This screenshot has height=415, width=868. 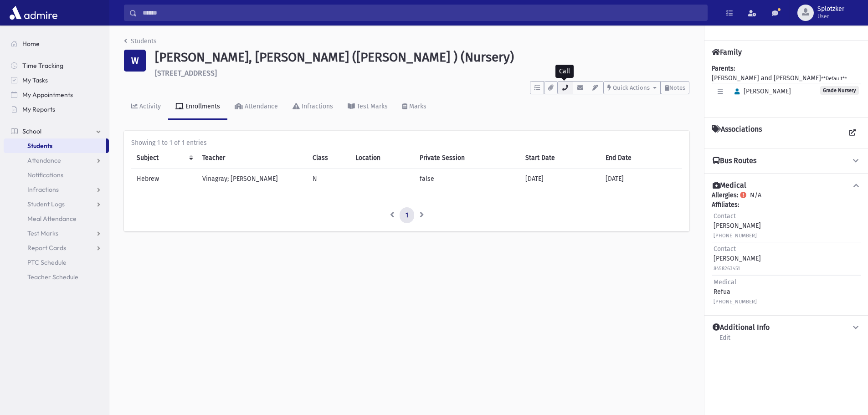 What do you see at coordinates (407, 216) in the screenshot?
I see `a: 1` at bounding box center [407, 216].